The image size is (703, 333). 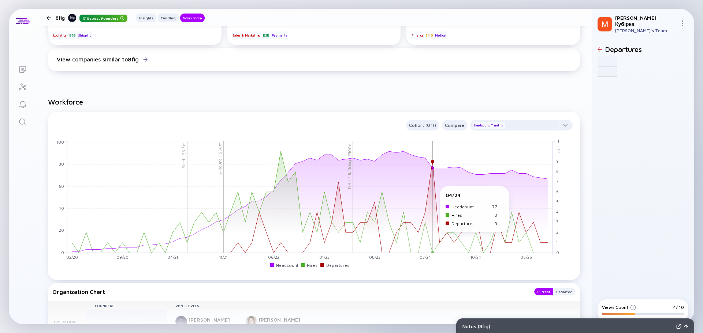 What do you see at coordinates (61, 186) in the screenshot?
I see `tspan: 60` at bounding box center [61, 186].